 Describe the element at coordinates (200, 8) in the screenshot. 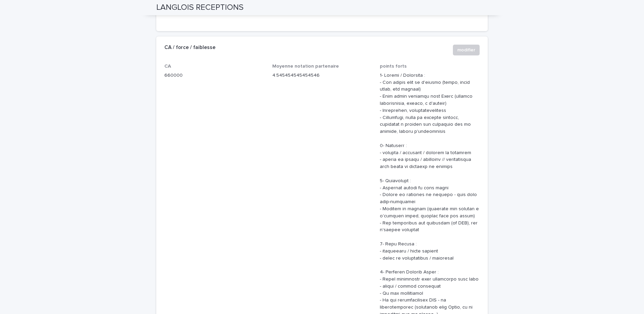

I see `h2: LANGLOIS RECEPTIONS` at that location.